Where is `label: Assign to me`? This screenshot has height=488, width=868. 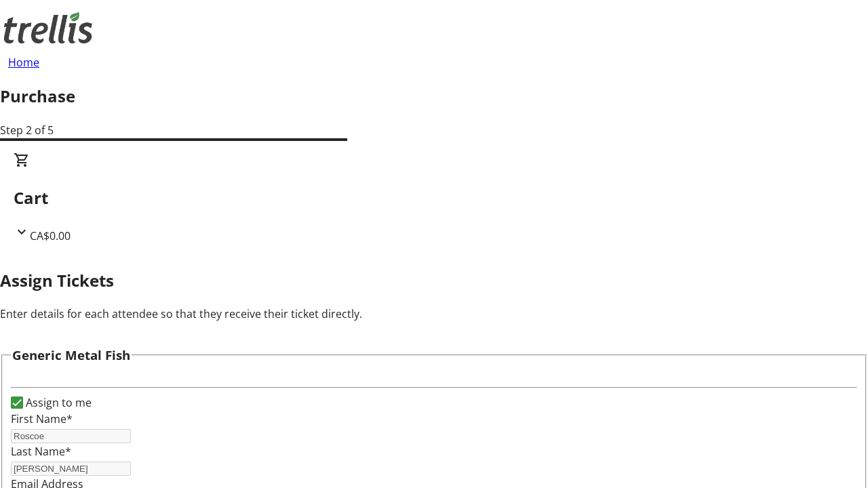
label: Assign to me is located at coordinates (57, 403).